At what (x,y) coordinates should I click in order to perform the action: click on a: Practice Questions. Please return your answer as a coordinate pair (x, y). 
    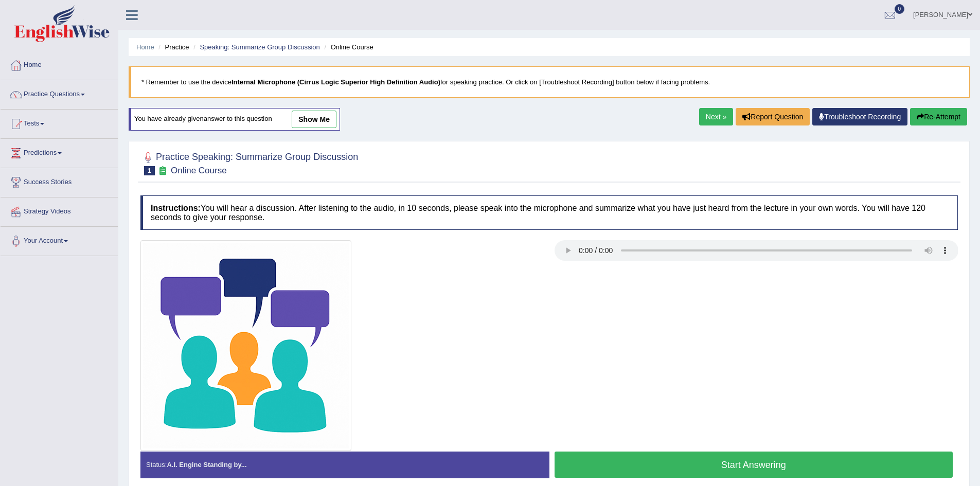
    Looking at the image, I should click on (60, 93).